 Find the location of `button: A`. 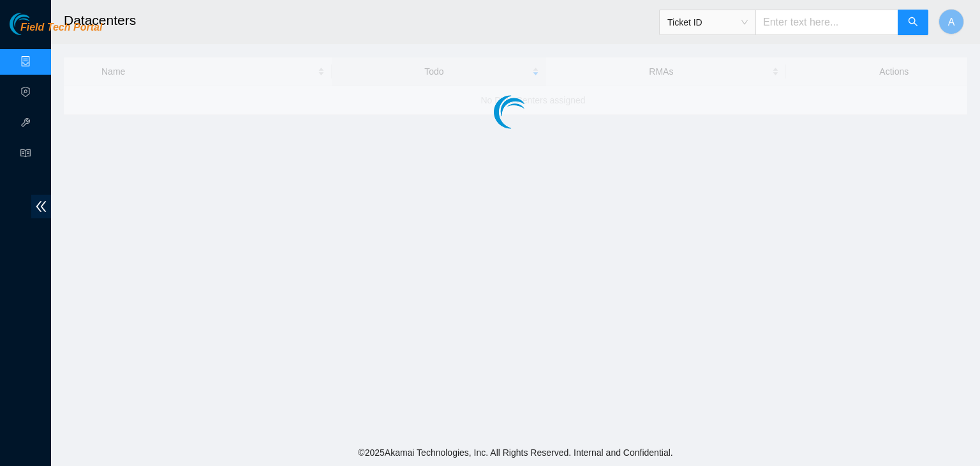

button: A is located at coordinates (951, 22).